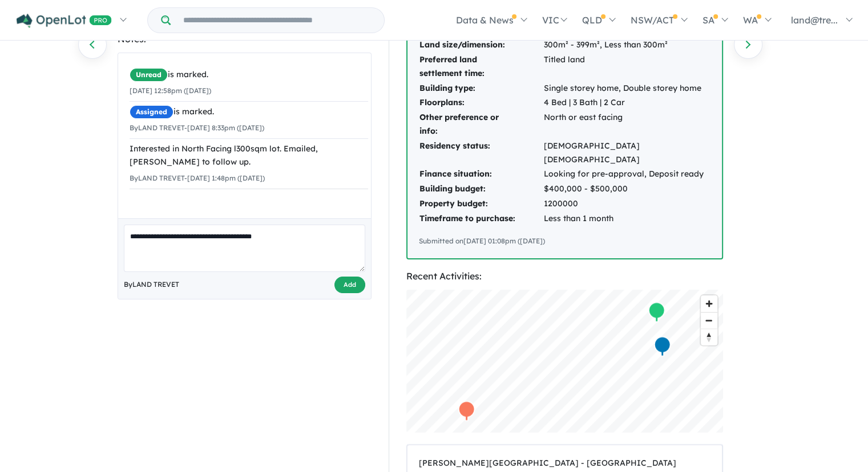  I want to click on span: Zoom in, so click(708, 303).